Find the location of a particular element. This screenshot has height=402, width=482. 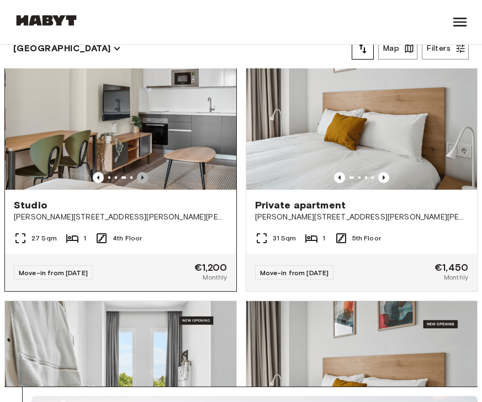

a: Marketing picture of unit ES-15-102-514-001Previous imagePrevious imagePrivate apartment[PERSON_N... is located at coordinates (362, 163).